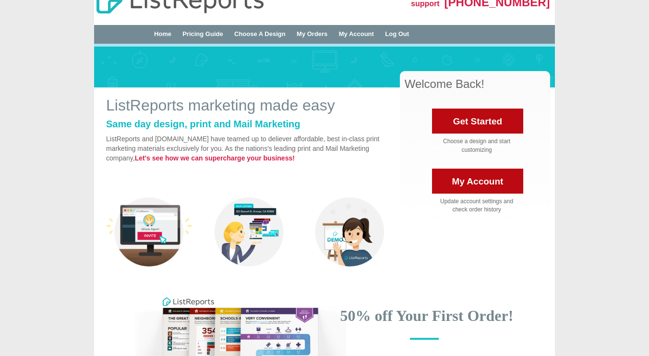 This screenshot has height=356, width=649. Describe the element at coordinates (350, 232) in the screenshot. I see `img: sample-3.png` at that location.